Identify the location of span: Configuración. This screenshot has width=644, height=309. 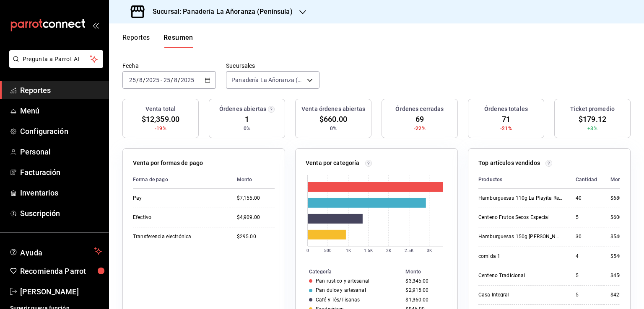
(61, 131).